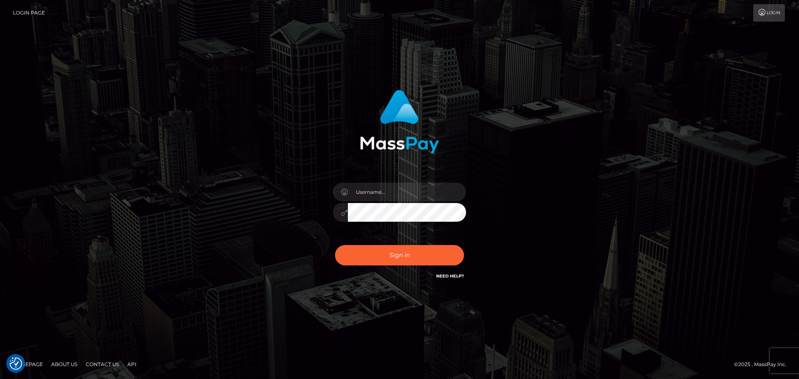 The width and height of the screenshot is (799, 379). I want to click on img: Revisit consent button, so click(16, 364).